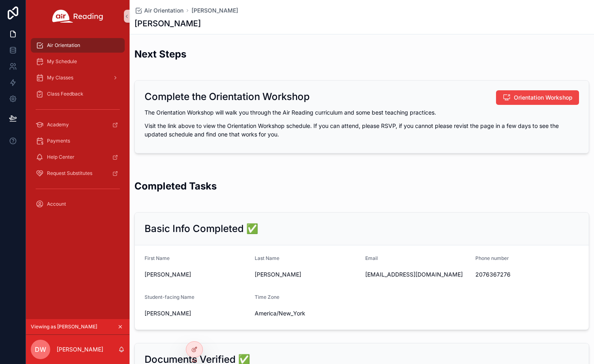  Describe the element at coordinates (70, 173) in the screenshot. I see `span: Request Substitutes` at that location.